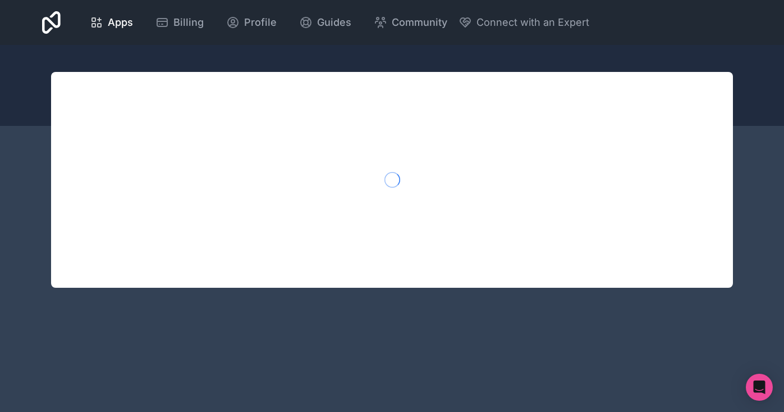 This screenshot has width=784, height=412. What do you see at coordinates (419, 22) in the screenshot?
I see `span: Community` at bounding box center [419, 22].